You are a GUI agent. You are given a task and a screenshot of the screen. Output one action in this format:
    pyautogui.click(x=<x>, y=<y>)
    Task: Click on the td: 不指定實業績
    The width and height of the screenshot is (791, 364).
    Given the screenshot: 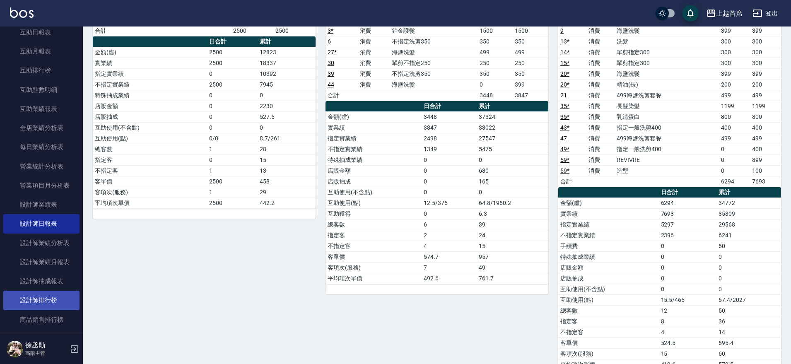 What is the action you would take?
    pyautogui.click(x=374, y=149)
    